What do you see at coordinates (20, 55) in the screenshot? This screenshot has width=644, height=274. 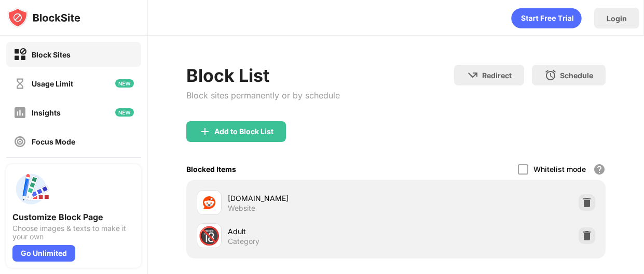 I see `img: block-on.svg` at bounding box center [20, 55].